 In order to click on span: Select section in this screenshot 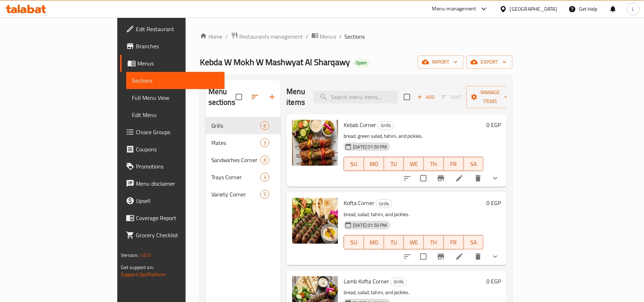, I will do `click(407, 97)`.